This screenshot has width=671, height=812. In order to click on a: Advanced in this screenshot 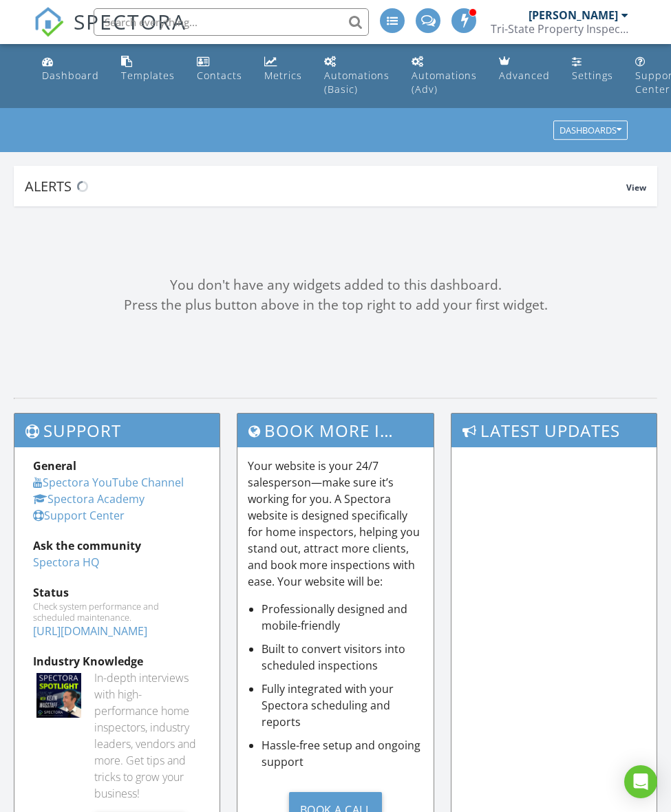, I will do `click(525, 69)`.